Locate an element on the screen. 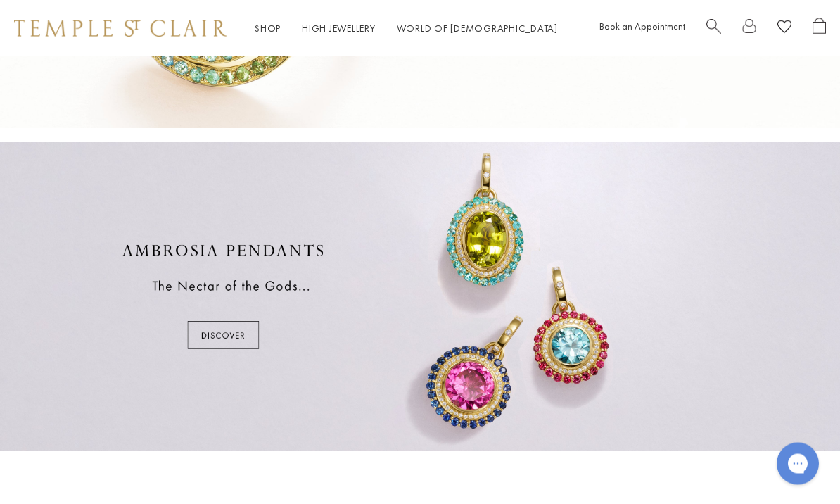 Image resolution: width=840 pixels, height=504 pixels. a: View Wishlist is located at coordinates (785, 28).